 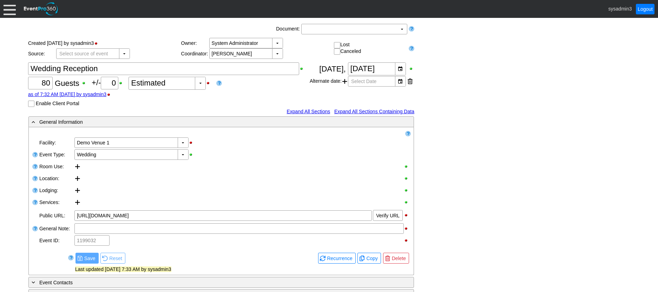 What do you see at coordinates (84, 54) in the screenshot?
I see `span: Select source of event` at bounding box center [84, 54].